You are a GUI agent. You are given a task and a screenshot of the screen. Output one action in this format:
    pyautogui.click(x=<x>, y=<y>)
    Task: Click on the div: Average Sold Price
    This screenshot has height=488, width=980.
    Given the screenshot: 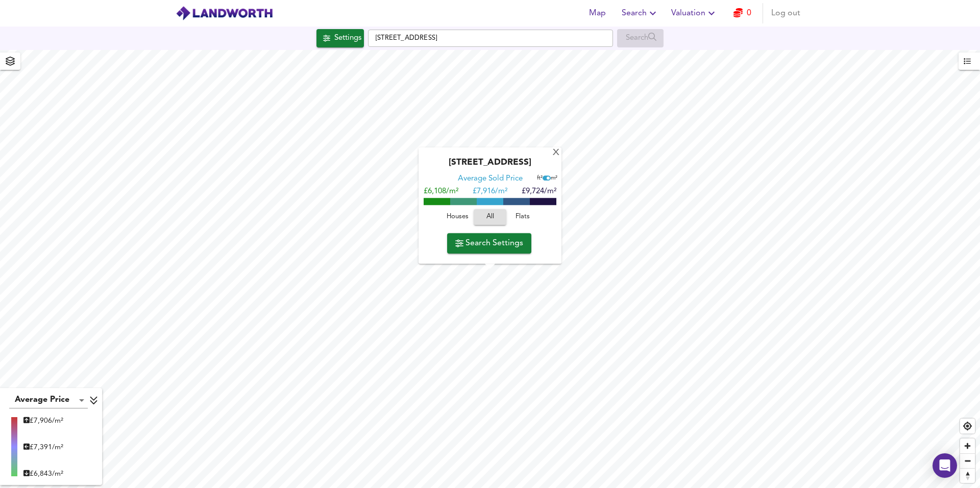 What is the action you would take?
    pyautogui.click(x=490, y=180)
    